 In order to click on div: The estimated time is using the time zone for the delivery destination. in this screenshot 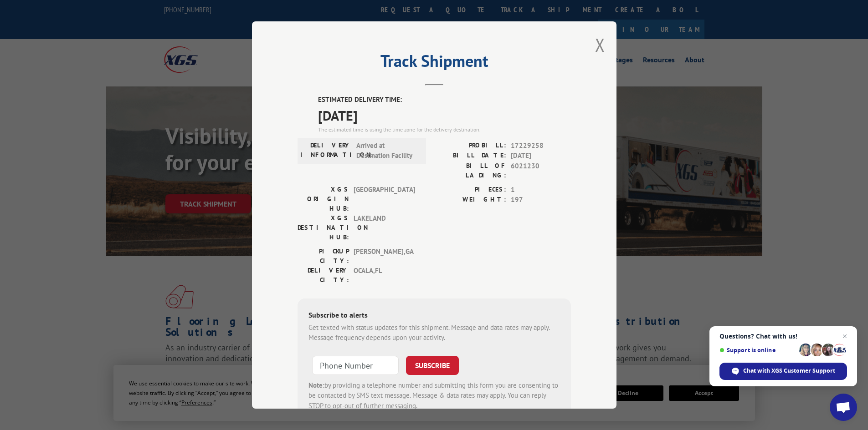, I will do `click(445, 130)`.